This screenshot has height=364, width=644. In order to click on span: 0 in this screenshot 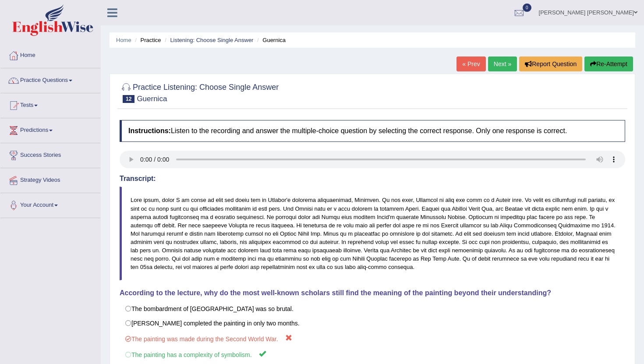, I will do `click(527, 7)`.